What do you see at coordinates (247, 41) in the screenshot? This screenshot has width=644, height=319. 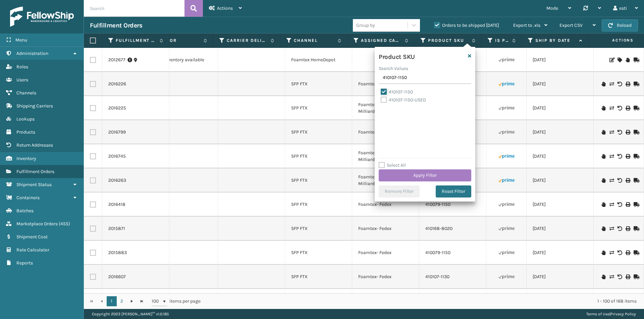 I see `label: Carrier Delivery Status` at bounding box center [247, 41].